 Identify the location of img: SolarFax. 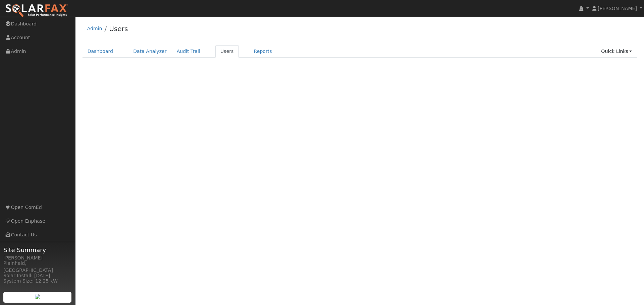
(36, 11).